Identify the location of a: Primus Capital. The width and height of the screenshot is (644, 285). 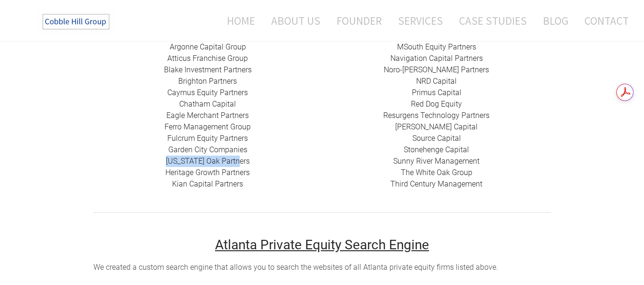
(437, 92).